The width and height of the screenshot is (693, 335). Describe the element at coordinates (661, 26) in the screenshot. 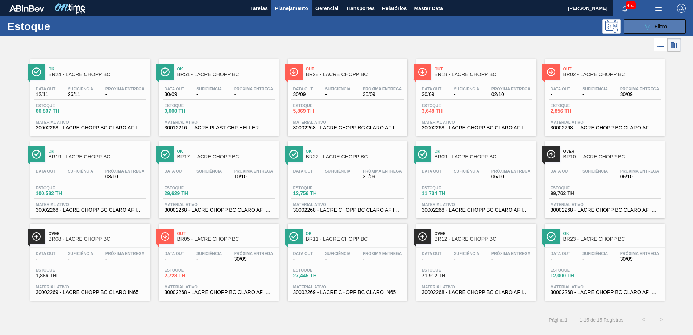

I see `span: Filtro` at that location.